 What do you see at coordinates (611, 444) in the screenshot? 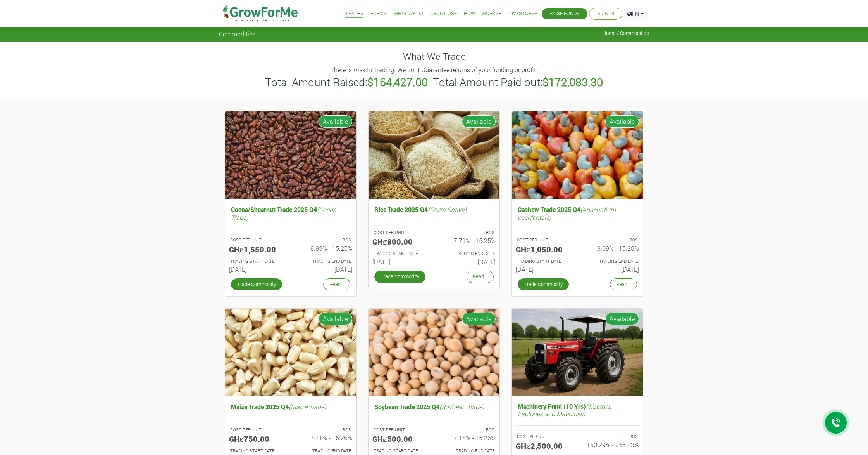
I see `h6: 150.29% - 255.43%` at bounding box center [611, 444].